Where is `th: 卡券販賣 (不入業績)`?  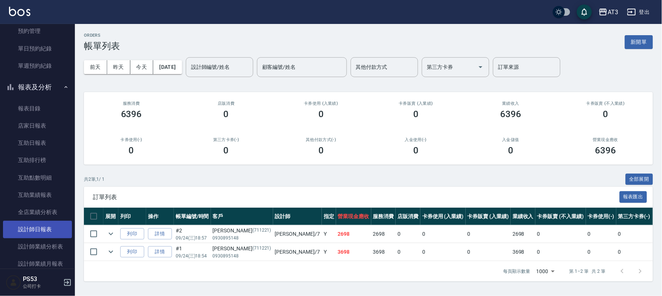
th: 卡券販賣 (不入業績) is located at coordinates (561, 217).